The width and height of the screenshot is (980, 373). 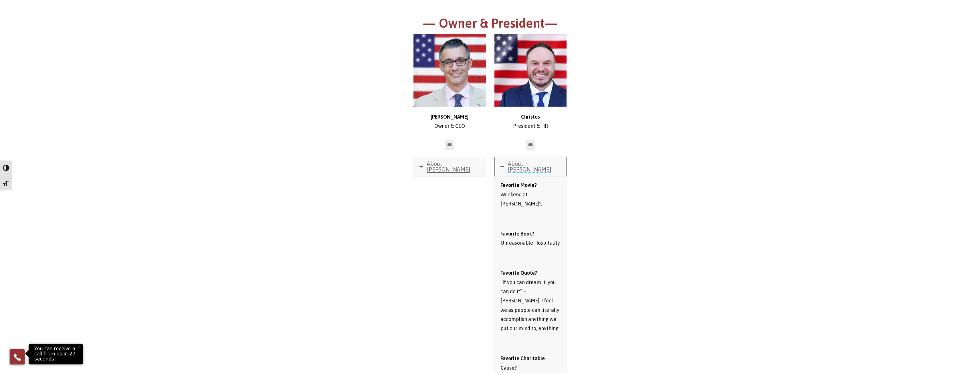 I want to click on h1: — Owner & President—, so click(x=490, y=25).